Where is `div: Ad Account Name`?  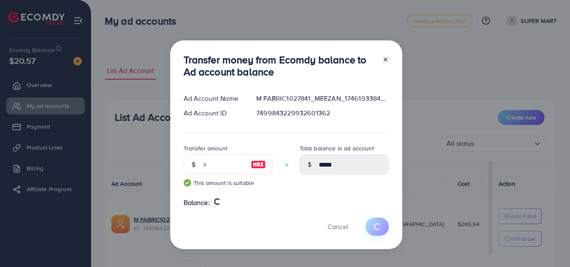 div: Ad Account Name is located at coordinates (213, 98).